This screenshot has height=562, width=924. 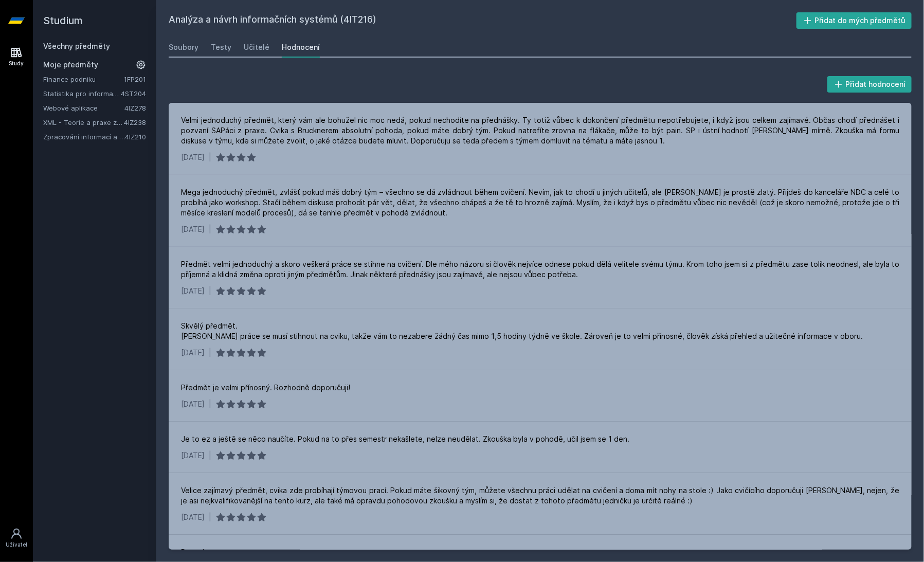 What do you see at coordinates (221, 47) in the screenshot?
I see `a: Testy` at bounding box center [221, 47].